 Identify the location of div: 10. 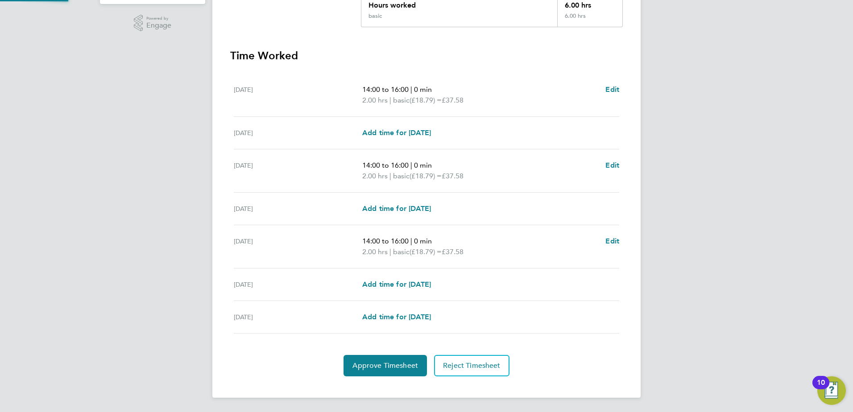
(821, 389).